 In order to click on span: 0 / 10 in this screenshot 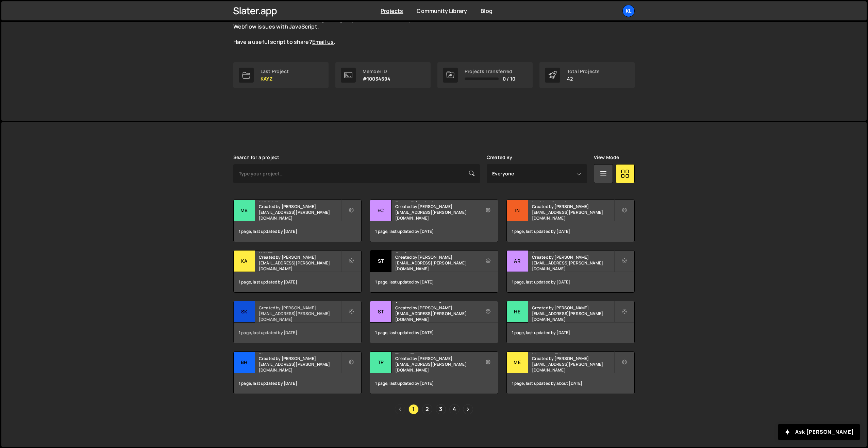, I will do `click(509, 79)`.